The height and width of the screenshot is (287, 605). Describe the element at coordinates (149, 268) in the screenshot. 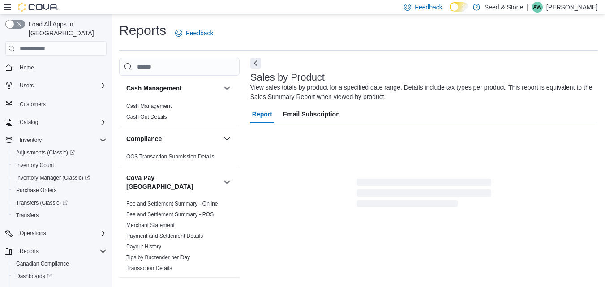

I see `span: Transaction Details` at that location.